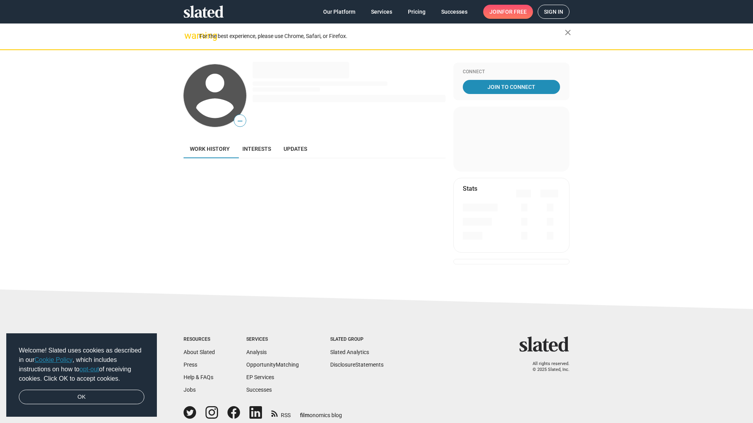 This screenshot has width=753, height=423. I want to click on mat-icon: close, so click(568, 33).